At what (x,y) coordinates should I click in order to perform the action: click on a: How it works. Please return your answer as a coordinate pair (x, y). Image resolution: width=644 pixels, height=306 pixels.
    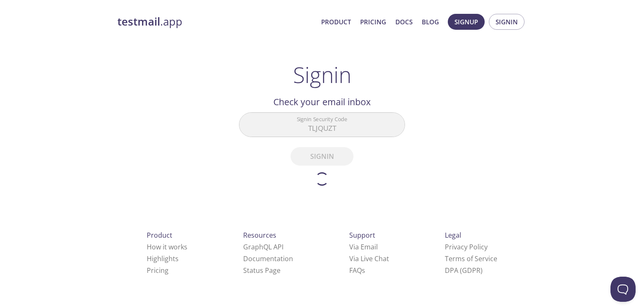
    Looking at the image, I should click on (167, 247).